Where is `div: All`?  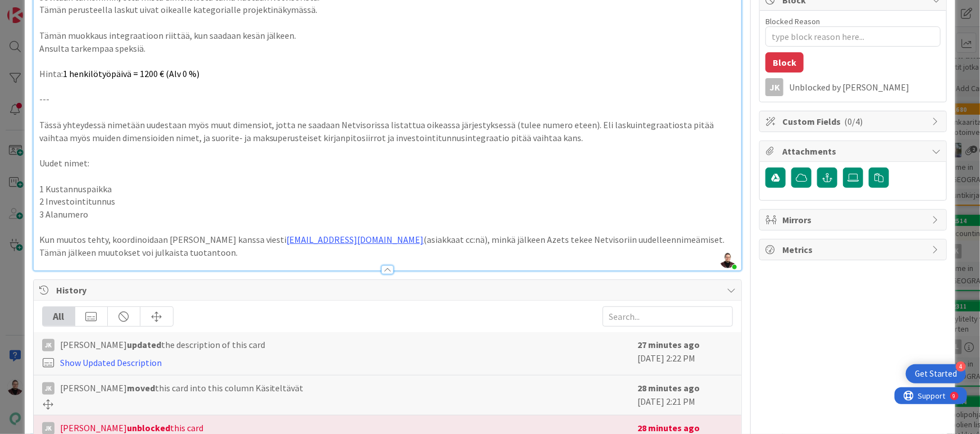
div: All is located at coordinates (59, 316).